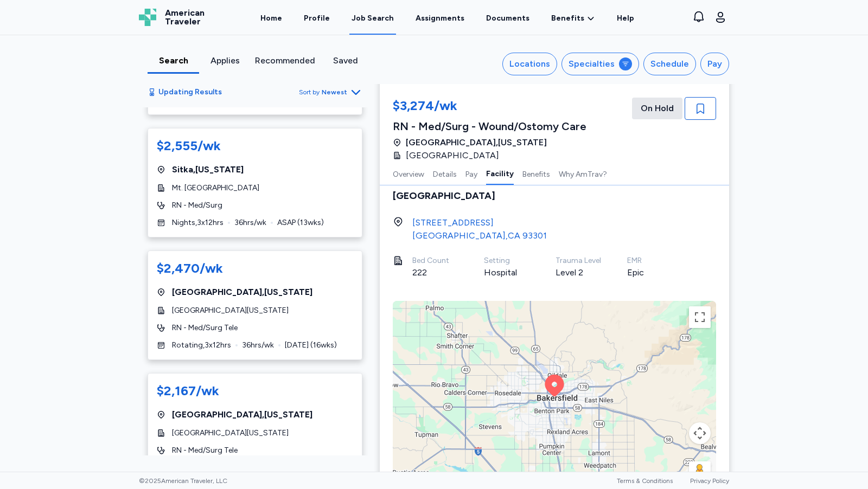  What do you see at coordinates (197, 223) in the screenshot?
I see `span: Nights , 3 x 12 hrs` at bounding box center [197, 223].